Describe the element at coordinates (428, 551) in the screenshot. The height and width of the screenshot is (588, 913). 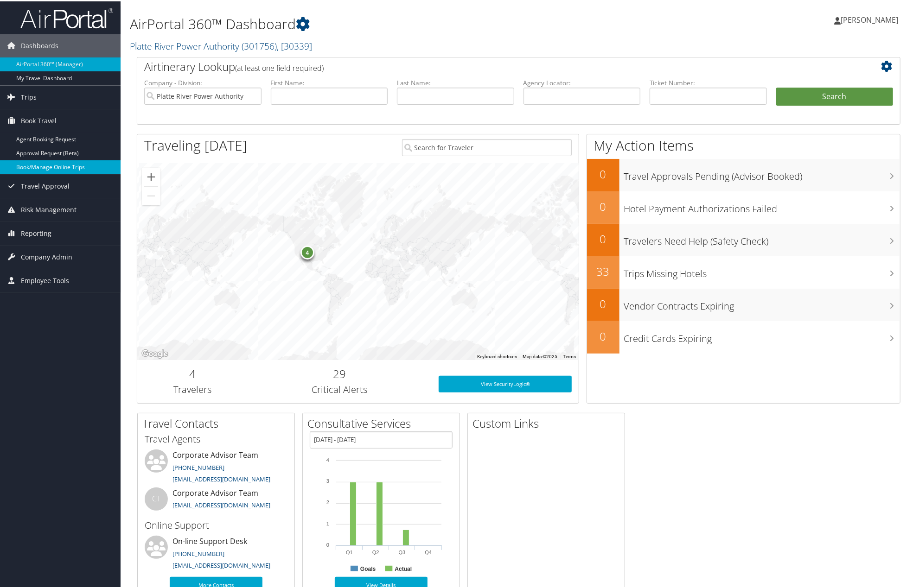
I see `text: Q4` at that location.